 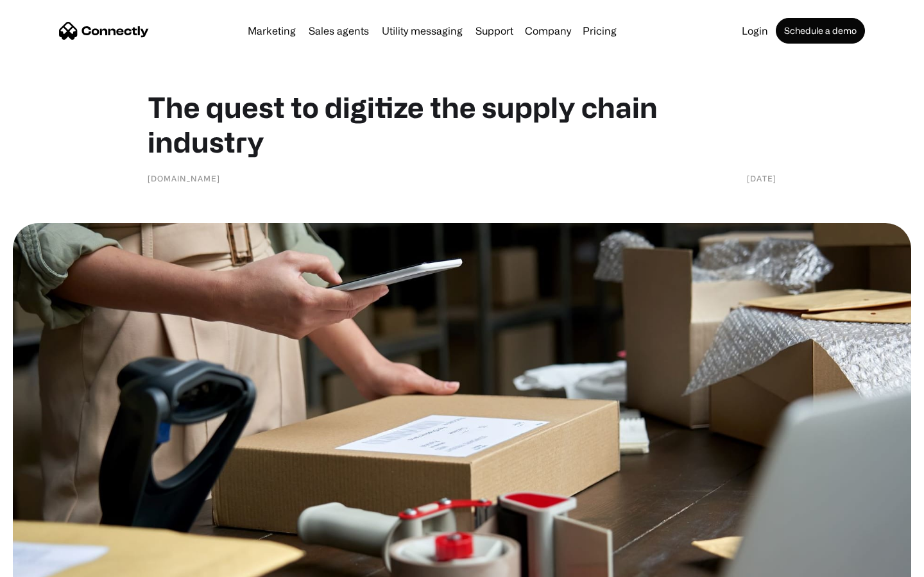 I want to click on div: Company, so click(x=548, y=31).